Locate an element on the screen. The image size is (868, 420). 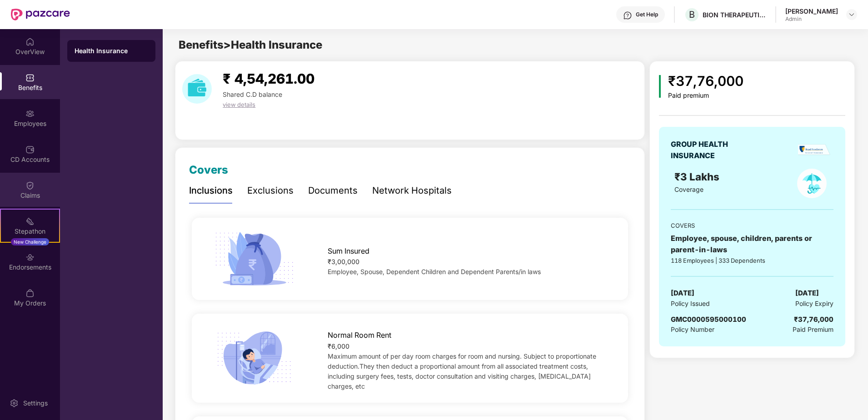
img: svg+xml;base64,PHN2ZyBpZD0iRW1wbG95ZWVzIiB4bWxucz0iaHR0cDovL3d3dy53My5vcmcvMjAwMC9zdmciIHdpZHRoPS... is located at coordinates (30, 114).